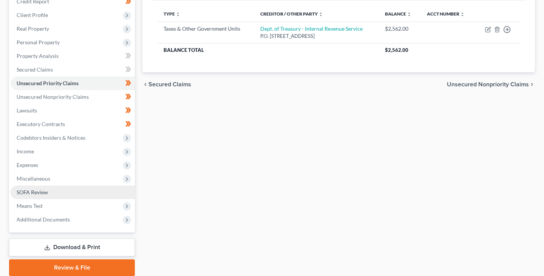  I want to click on span: Means Test, so click(29, 205).